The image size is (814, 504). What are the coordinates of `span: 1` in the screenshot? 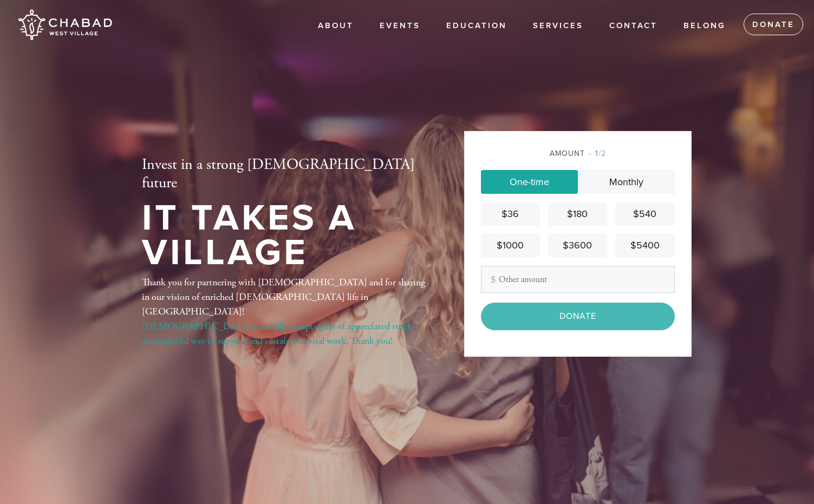 It's located at (597, 153).